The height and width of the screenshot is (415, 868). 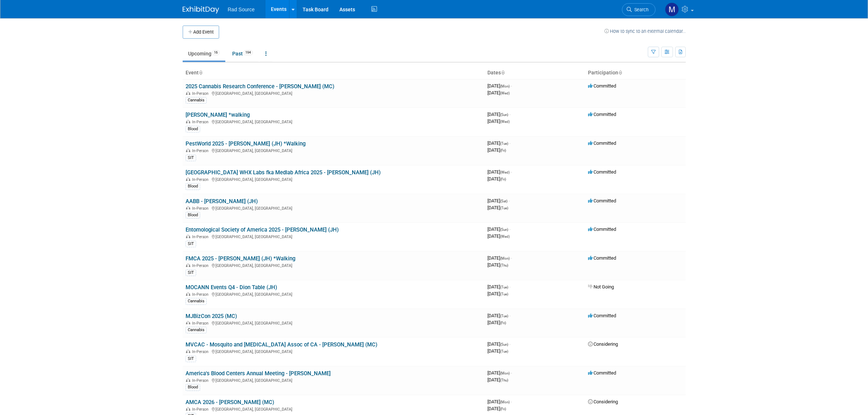 What do you see at coordinates (200, 32) in the screenshot?
I see `button: Add Event` at bounding box center [200, 32].